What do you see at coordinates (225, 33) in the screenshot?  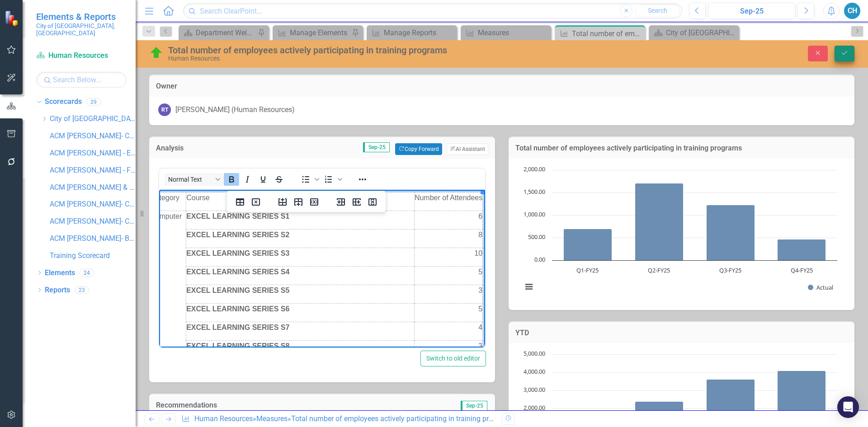 I see `div: Department Welcome` at bounding box center [225, 33].